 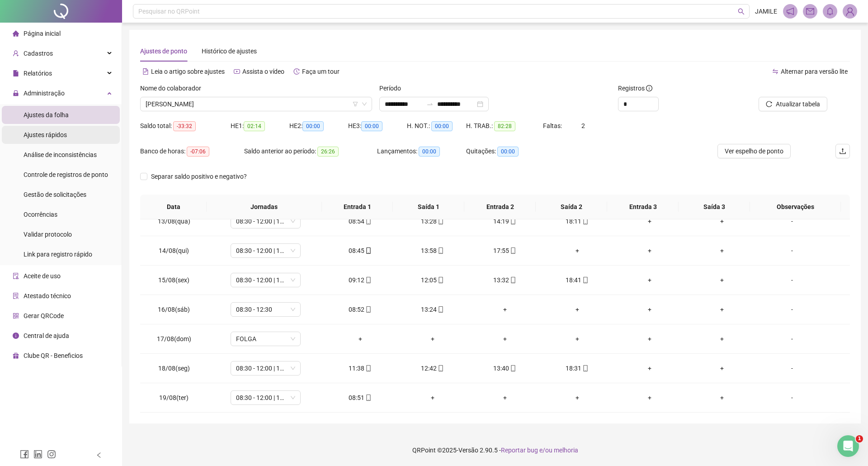 I want to click on span: Ajustes da folha, so click(x=46, y=114).